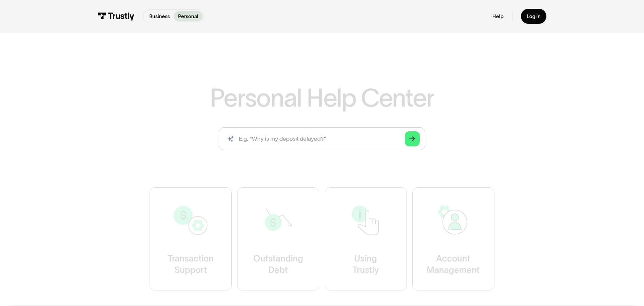  I want to click on div: Outstanding Debt, so click(278, 265).